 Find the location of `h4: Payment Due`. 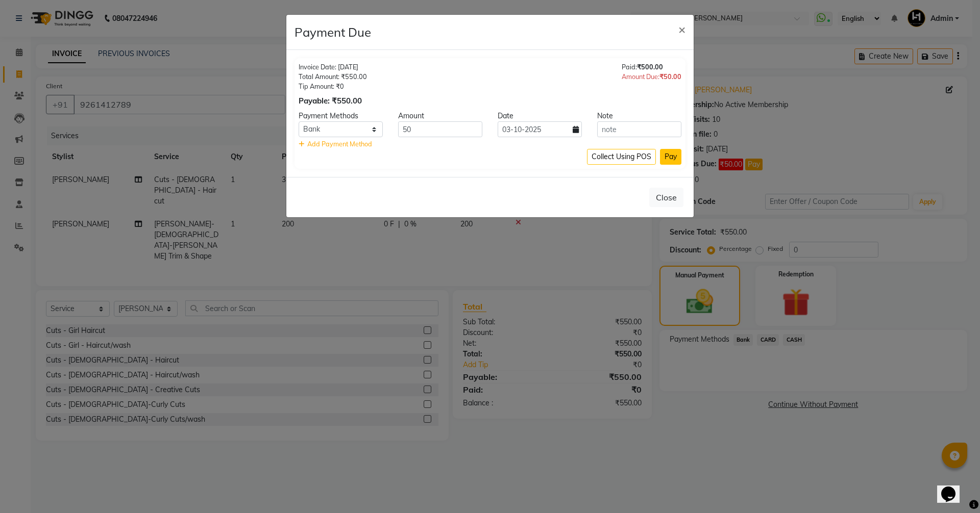

h4: Payment Due is located at coordinates (332, 32).